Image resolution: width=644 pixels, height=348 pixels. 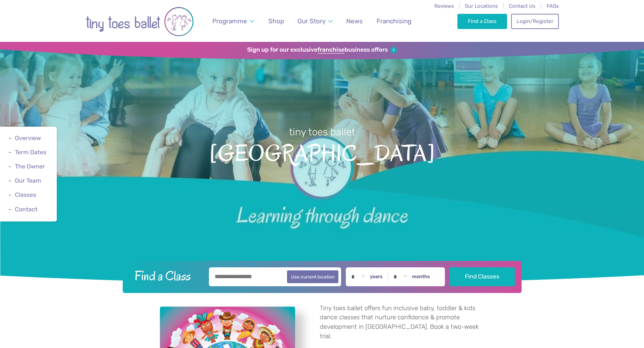 What do you see at coordinates (166, 276) in the screenshot?
I see `h2: Find a Class` at bounding box center [166, 276].